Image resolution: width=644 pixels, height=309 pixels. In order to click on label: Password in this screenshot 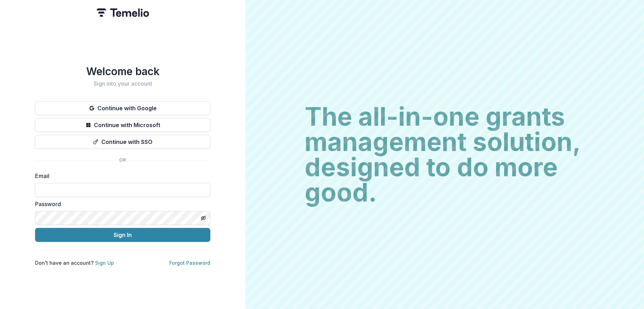, I will do `click(121, 204)`.